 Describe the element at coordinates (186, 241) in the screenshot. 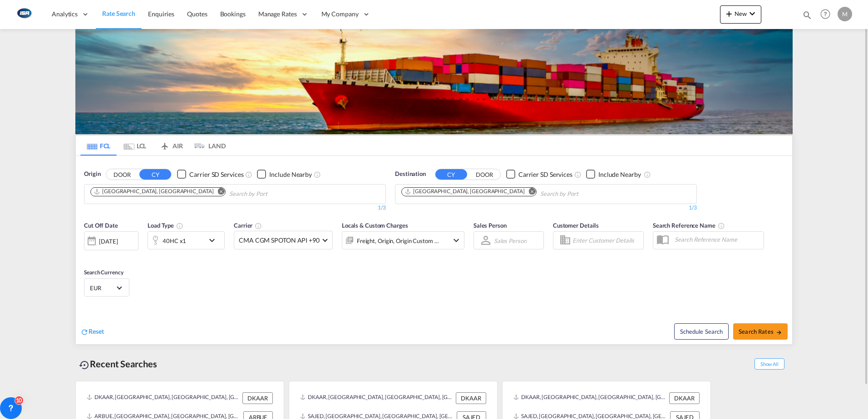

I see `div: 40HC x1icon-chevron-down` at that location.